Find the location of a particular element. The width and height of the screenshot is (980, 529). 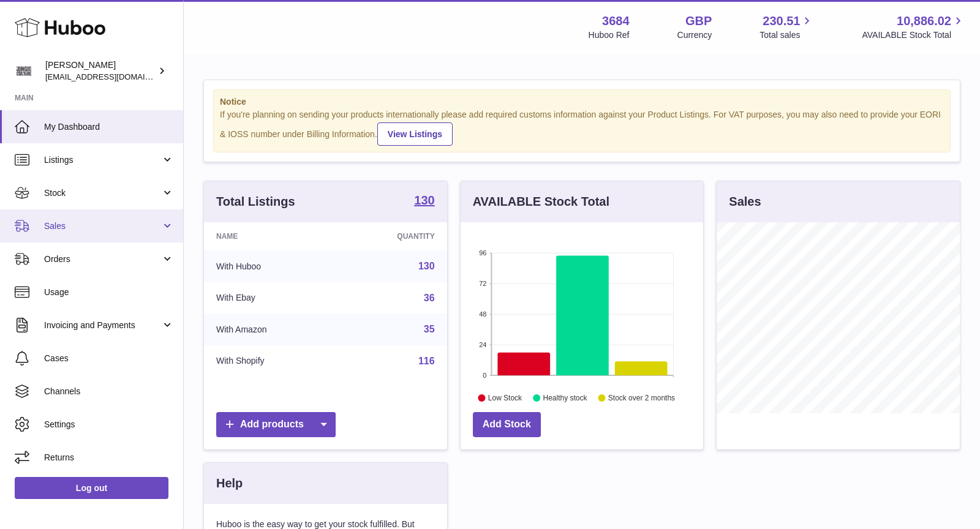

span: Listings is located at coordinates (102, 160).